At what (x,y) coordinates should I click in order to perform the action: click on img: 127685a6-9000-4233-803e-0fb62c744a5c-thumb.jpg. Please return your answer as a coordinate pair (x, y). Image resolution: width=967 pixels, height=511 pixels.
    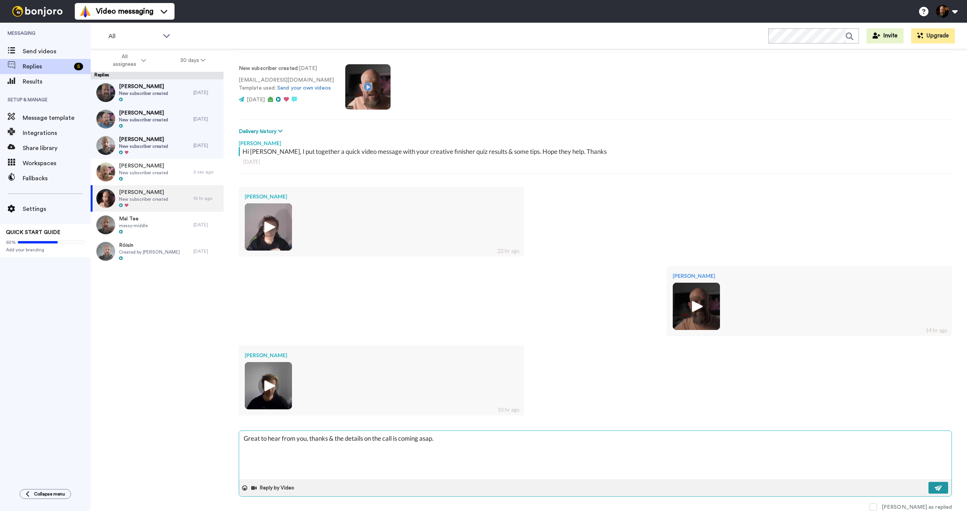
    Looking at the image, I should click on (106, 93).